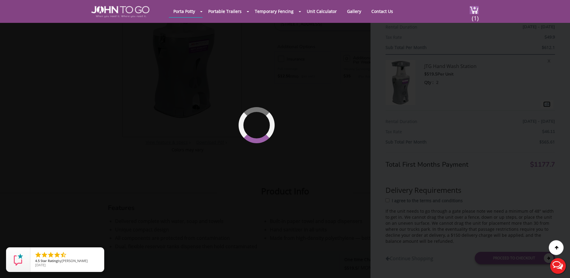 The width and height of the screenshot is (570, 278). Describe the element at coordinates (120, 12) in the screenshot. I see `img: JOHN to go` at that location.